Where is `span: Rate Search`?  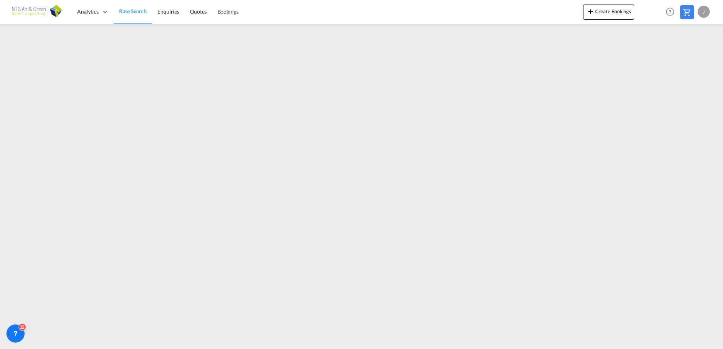 span: Rate Search is located at coordinates (133, 11).